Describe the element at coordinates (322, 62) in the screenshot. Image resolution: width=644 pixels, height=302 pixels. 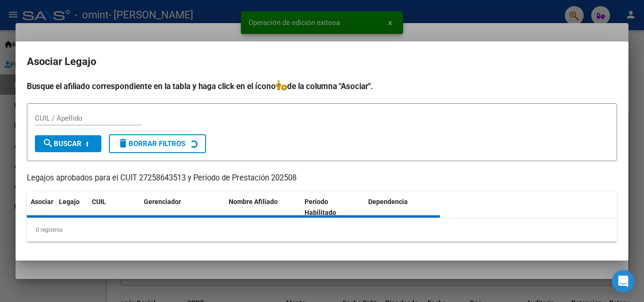
I see `h2: Asociar Legajo` at that location.